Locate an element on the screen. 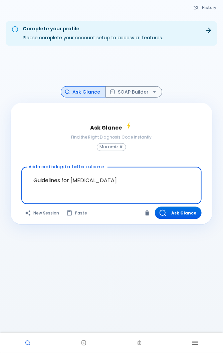 This screenshot has height=353, width=223. h4: Ask Glance is located at coordinates (111, 126).